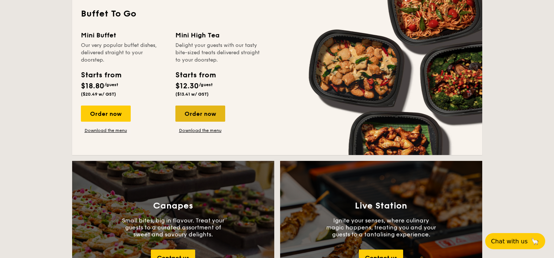 Image resolution: width=554 pixels, height=258 pixels. I want to click on div: Mini High Tea, so click(218, 35).